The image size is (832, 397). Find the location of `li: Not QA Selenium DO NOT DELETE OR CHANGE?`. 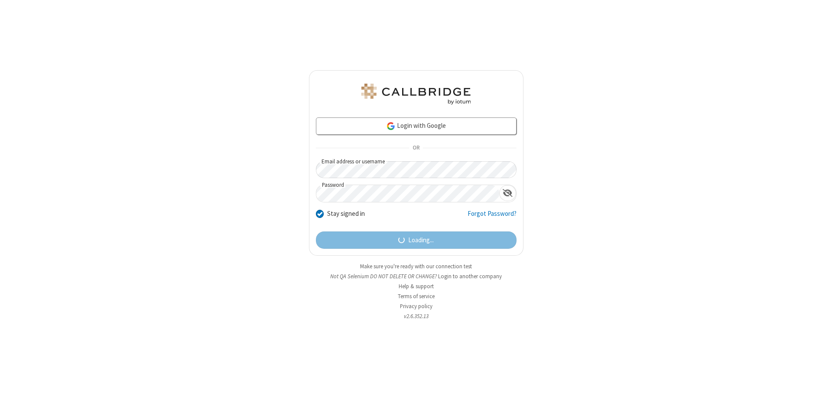

li: Not QA Selenium DO NOT DELETE OR CHANGE? is located at coordinates (416, 276).